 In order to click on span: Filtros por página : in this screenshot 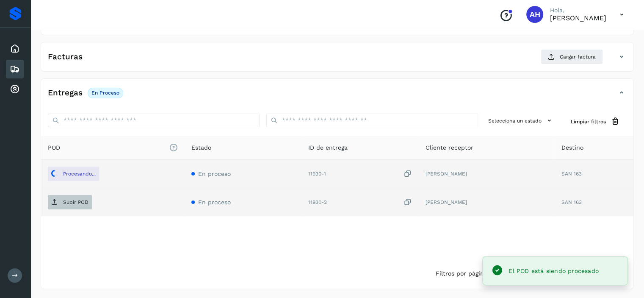, I will do `click(463, 274)`.